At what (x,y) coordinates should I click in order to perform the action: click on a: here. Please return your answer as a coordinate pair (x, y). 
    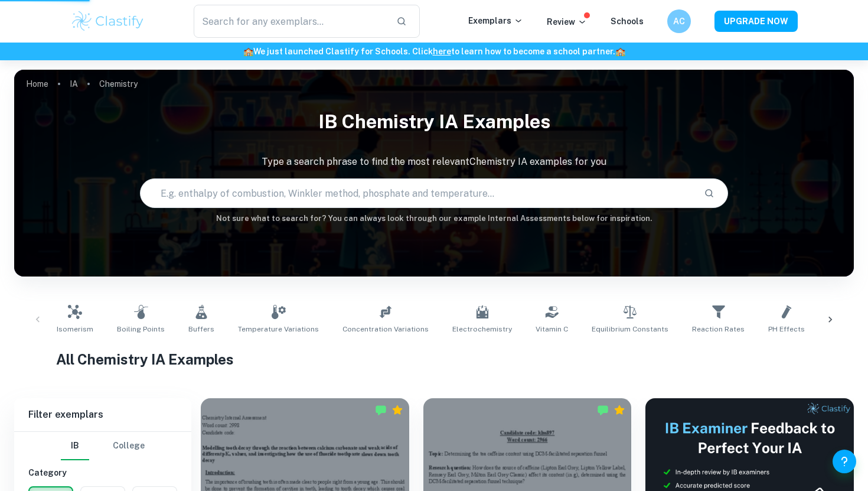
    Looking at the image, I should click on (442, 52).